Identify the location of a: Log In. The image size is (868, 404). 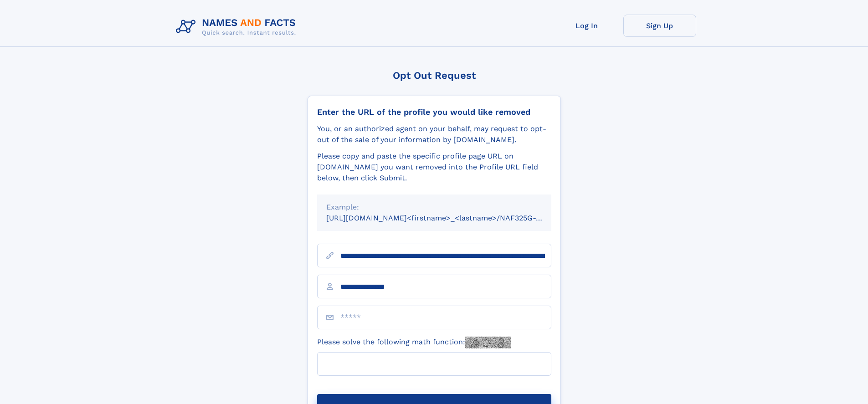
(587, 26).